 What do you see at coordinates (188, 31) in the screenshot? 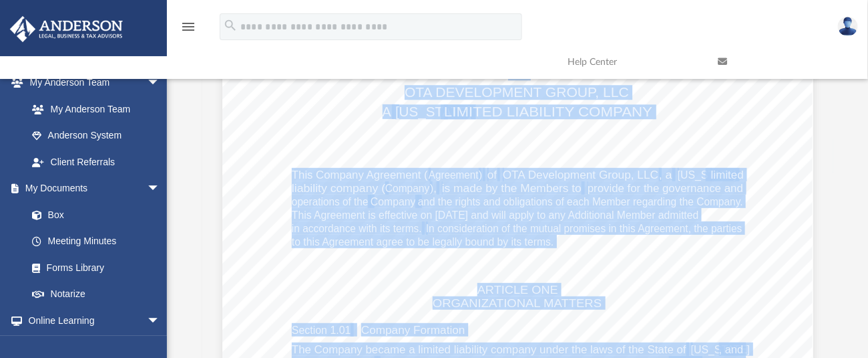
I see `a: menu` at bounding box center [188, 31].